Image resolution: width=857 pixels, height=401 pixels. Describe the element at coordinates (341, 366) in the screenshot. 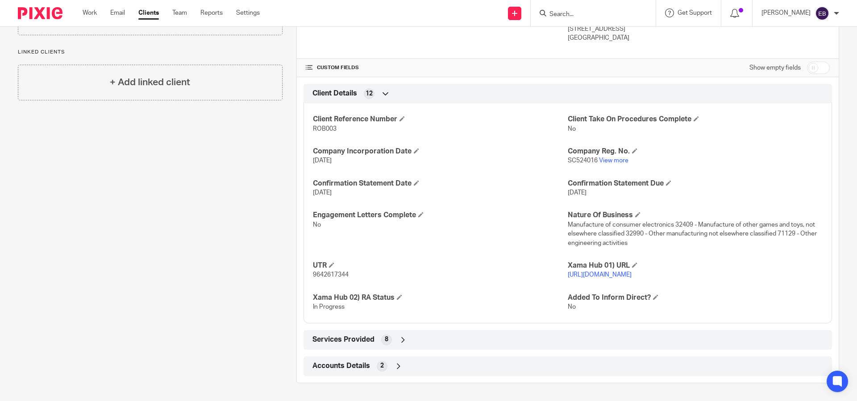

I see `span: Accounts Details` at that location.